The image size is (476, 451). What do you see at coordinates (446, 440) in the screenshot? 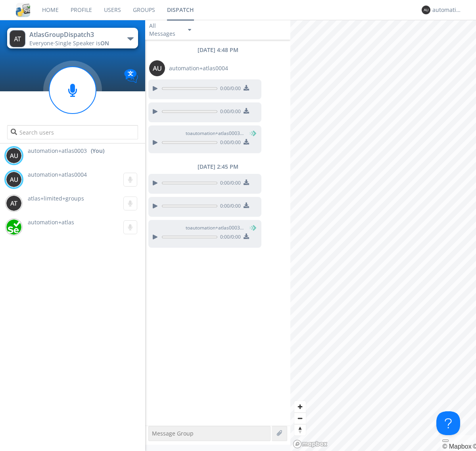
I see `button: Toggle attribution` at bounding box center [446, 440].